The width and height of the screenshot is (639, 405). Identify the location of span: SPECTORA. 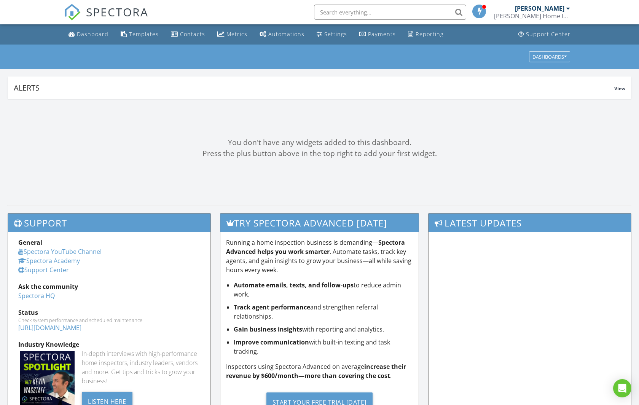
(117, 12).